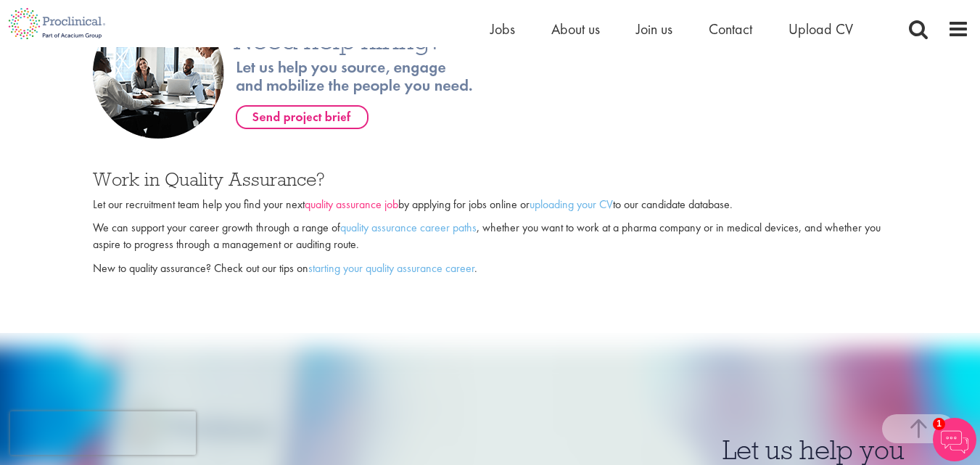 This screenshot has height=465, width=980. Describe the element at coordinates (820, 29) in the screenshot. I see `a: Upload CV` at that location.